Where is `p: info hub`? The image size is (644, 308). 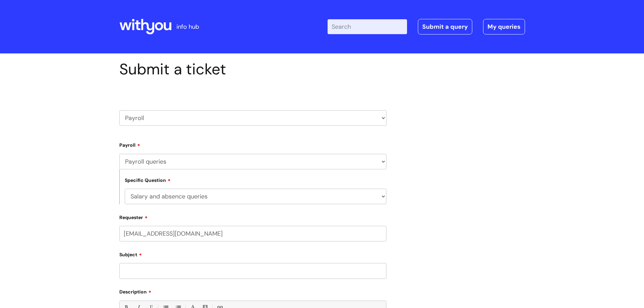
p: info hub is located at coordinates (188, 27).